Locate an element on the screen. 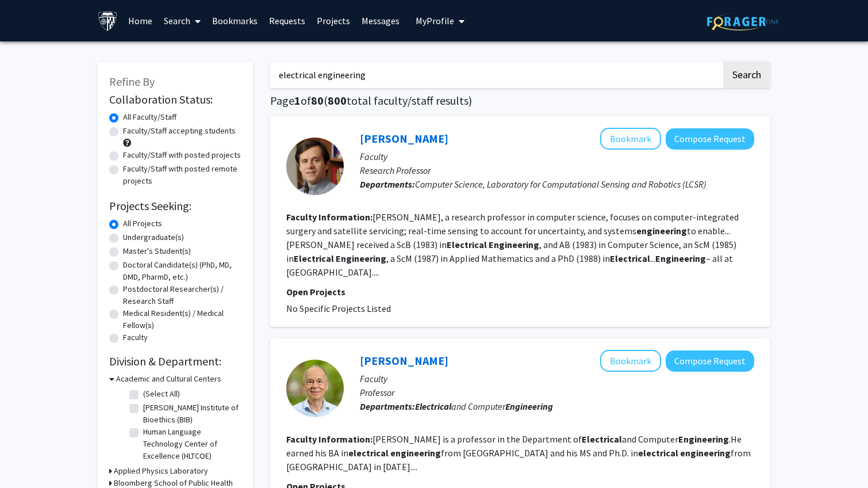 This screenshot has width=868, height=488. span: and Computer is located at coordinates (484, 406).